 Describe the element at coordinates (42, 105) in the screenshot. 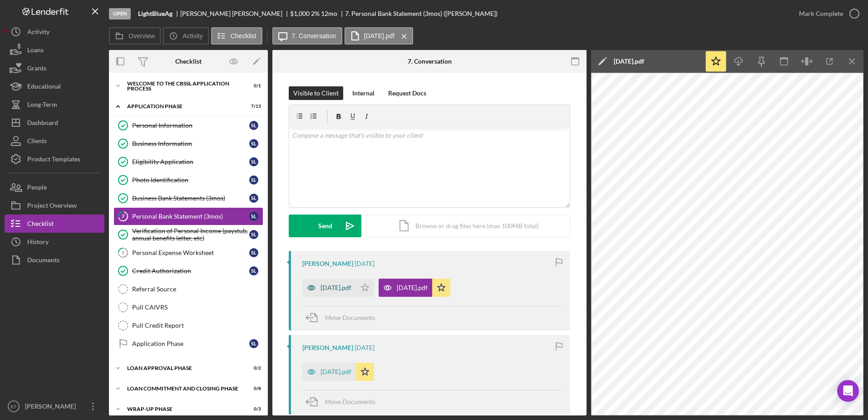

I see `div: Long-Term` at that location.